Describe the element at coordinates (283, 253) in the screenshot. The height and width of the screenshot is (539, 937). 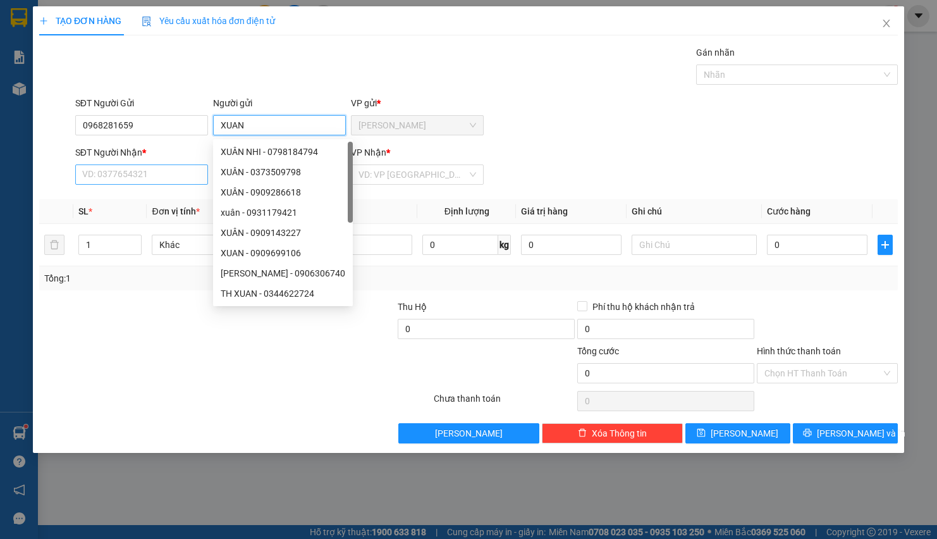
I see `div: XUAN - 0909699106` at that location.